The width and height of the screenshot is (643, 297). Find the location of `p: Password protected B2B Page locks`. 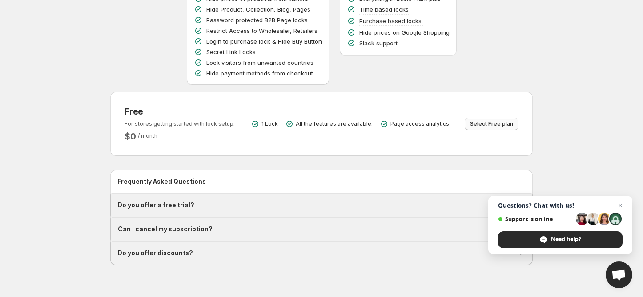

p: Password protected B2B Page locks is located at coordinates (257, 20).